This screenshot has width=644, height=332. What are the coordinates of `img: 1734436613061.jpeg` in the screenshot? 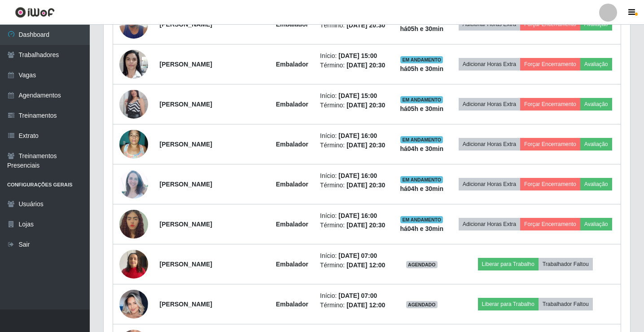 It's located at (134, 224).